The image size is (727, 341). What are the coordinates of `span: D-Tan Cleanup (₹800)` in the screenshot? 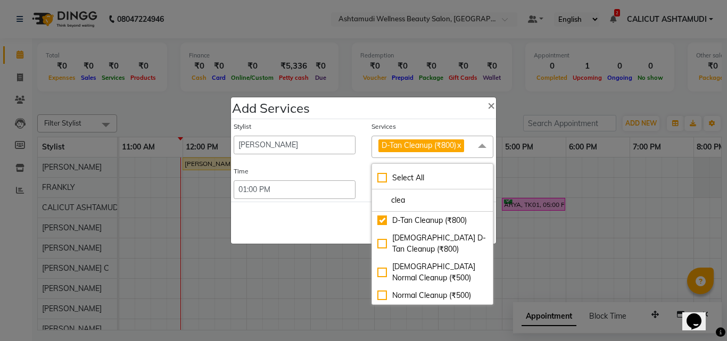 It's located at (419, 145).